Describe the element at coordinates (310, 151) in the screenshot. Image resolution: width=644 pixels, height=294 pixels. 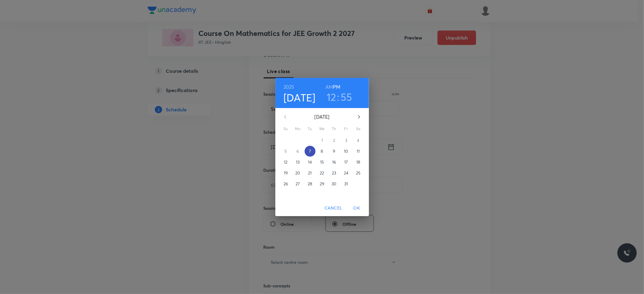
I see `button: 7` at that location.